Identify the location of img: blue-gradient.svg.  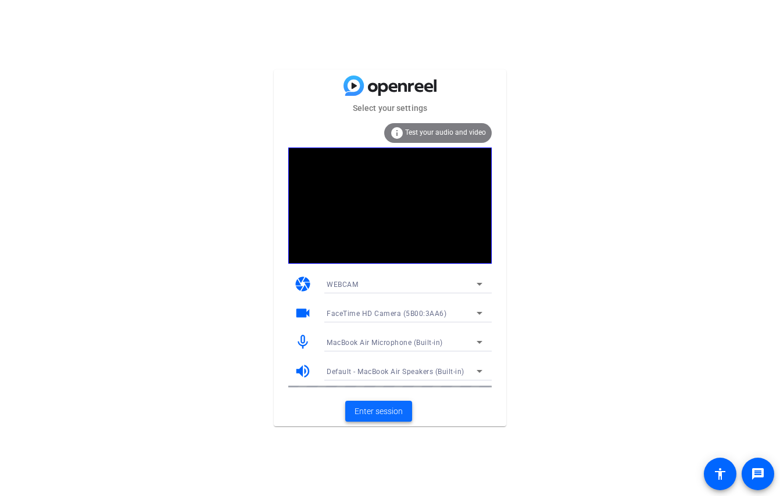
(390, 85).